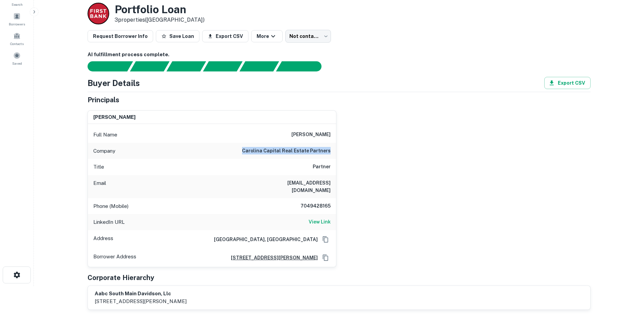 This screenshot has height=320, width=644. Describe the element at coordinates (109, 222) in the screenshot. I see `p: LinkedIn URL` at that location.